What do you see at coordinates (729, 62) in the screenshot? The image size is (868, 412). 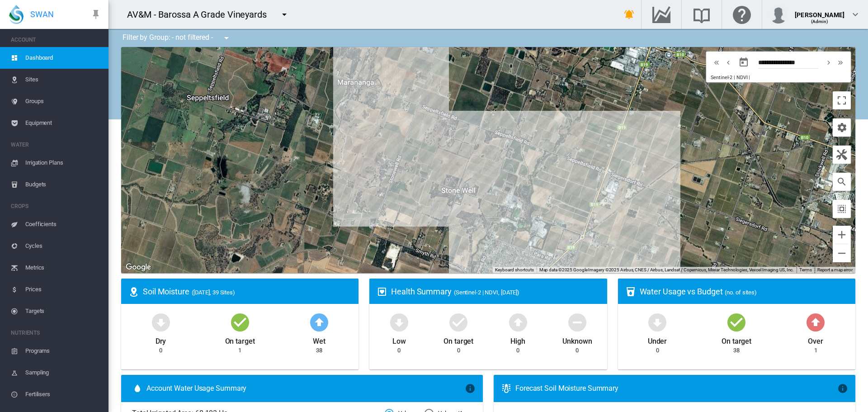 I see `md-icon: icon-chevron-left` at bounding box center [729, 62].